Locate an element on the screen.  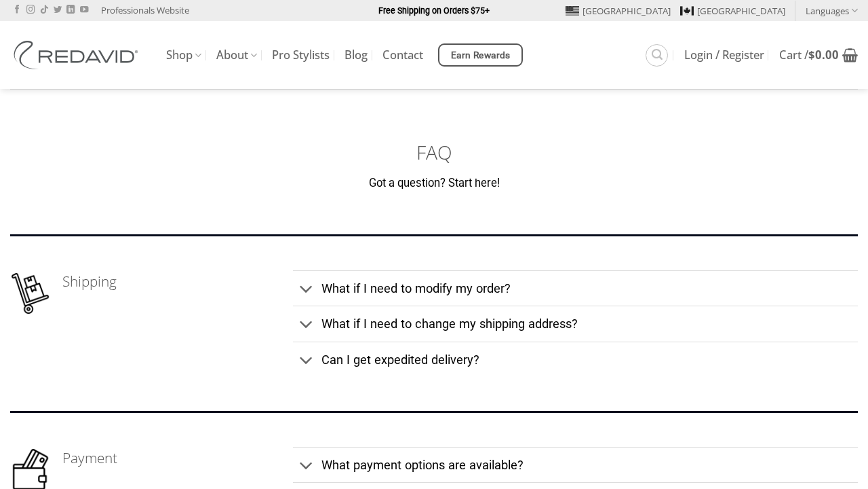
strong: Free Shipping on Orders $75+ is located at coordinates (434, 10).